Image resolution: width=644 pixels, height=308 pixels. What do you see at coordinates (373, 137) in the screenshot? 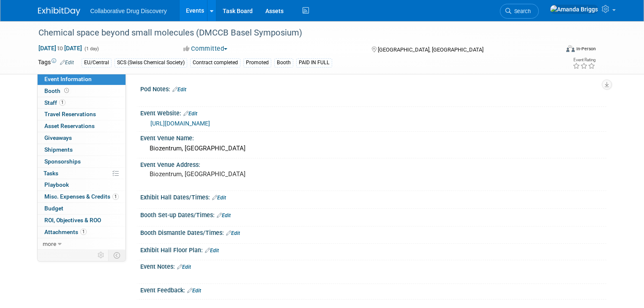
I see `div: Event Venue Name:` at bounding box center [373, 137].